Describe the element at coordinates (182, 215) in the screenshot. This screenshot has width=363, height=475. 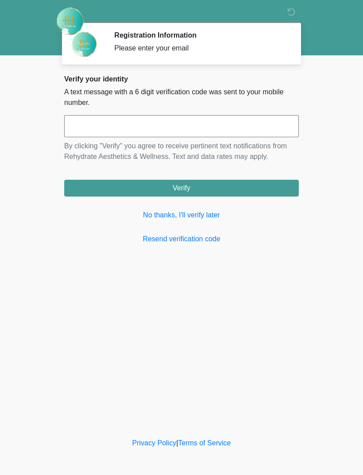
I see `a: No thanks, I'll verify later` at that location.